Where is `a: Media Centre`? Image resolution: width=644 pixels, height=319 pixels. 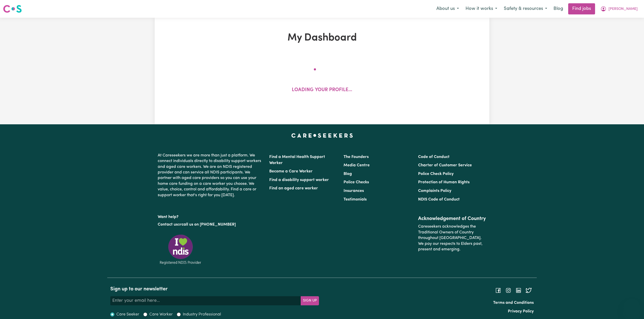
a: Media Centre is located at coordinates (356, 166).